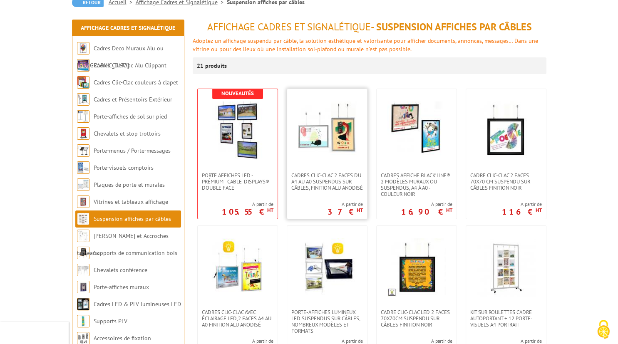 This screenshot has height=344, width=618. What do you see at coordinates (238, 318) in the screenshot?
I see `span: Cadres clic-clac avec éclairage LED,2 Faces A4 au A0 finition Alu Anodisé` at bounding box center [238, 318].